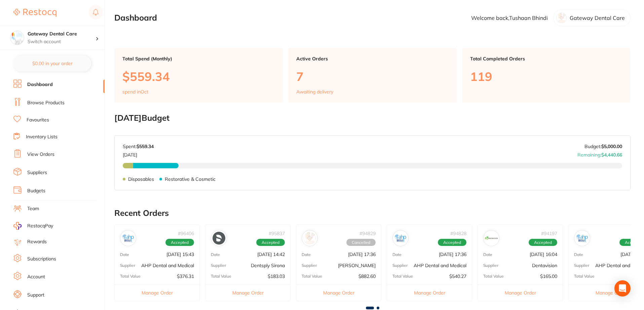  What do you see at coordinates (35, 13) in the screenshot?
I see `img: Restocq Logo` at bounding box center [35, 13].